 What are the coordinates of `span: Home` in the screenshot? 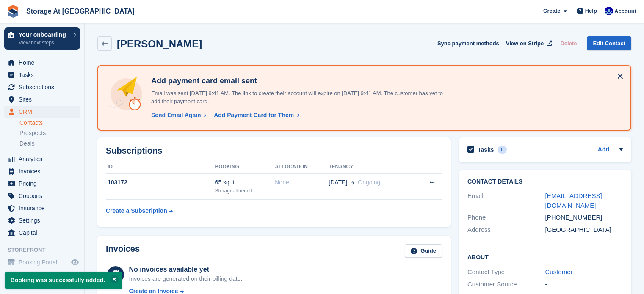 It's located at (44, 63).